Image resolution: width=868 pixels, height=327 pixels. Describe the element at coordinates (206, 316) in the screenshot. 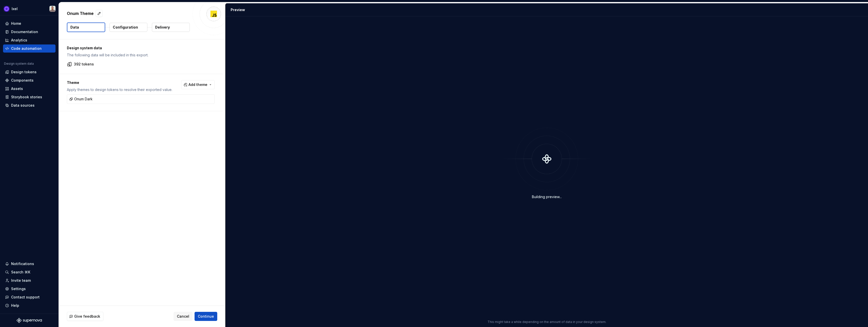

I see `span: Continue` at that location.